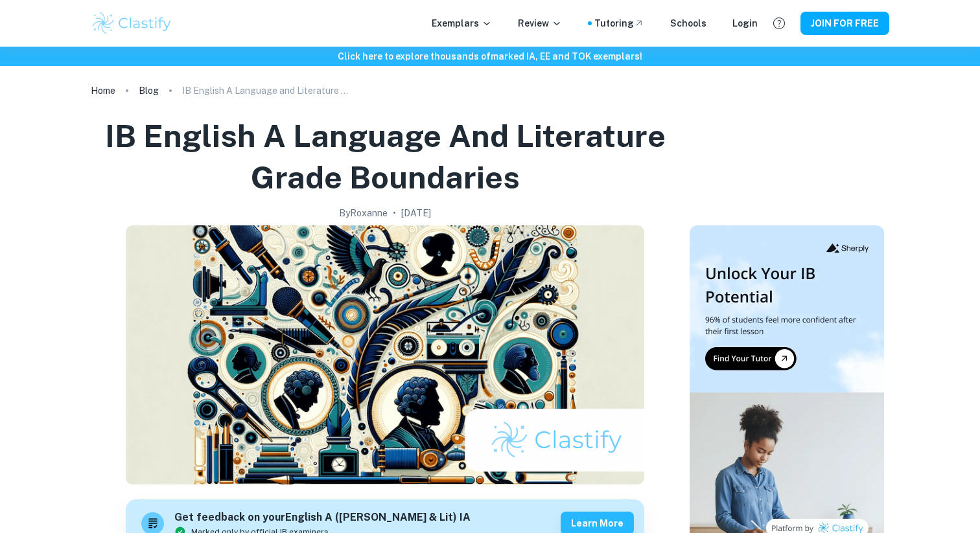 Image resolution: width=980 pixels, height=533 pixels. I want to click on h1: IB English A Language and Literature Grade Boundaries, so click(385, 157).